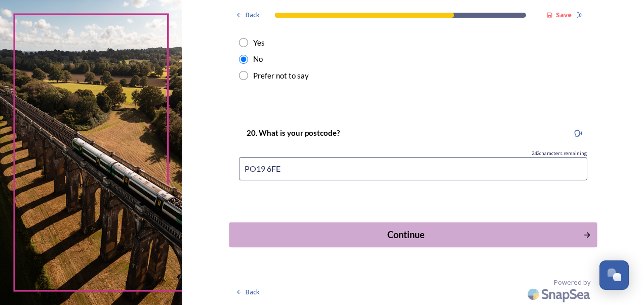 The height and width of the screenshot is (305, 644). What do you see at coordinates (560, 153) in the screenshot?
I see `span: 242 characters remaining` at bounding box center [560, 153].